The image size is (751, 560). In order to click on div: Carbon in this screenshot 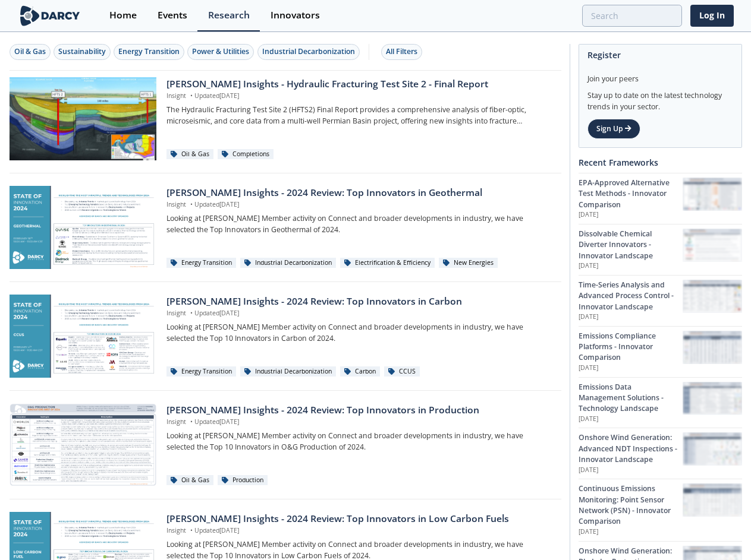, I will do `click(360, 372)`.